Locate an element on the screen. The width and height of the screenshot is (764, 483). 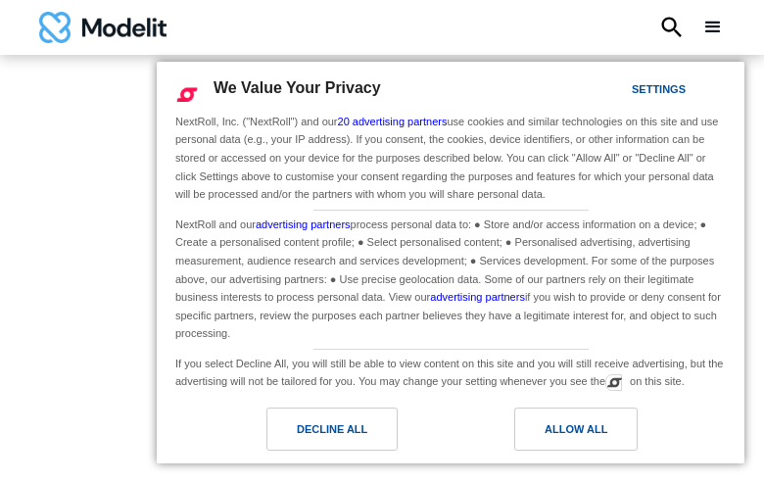
span: We Value Your Privacy is located at coordinates (297, 87).